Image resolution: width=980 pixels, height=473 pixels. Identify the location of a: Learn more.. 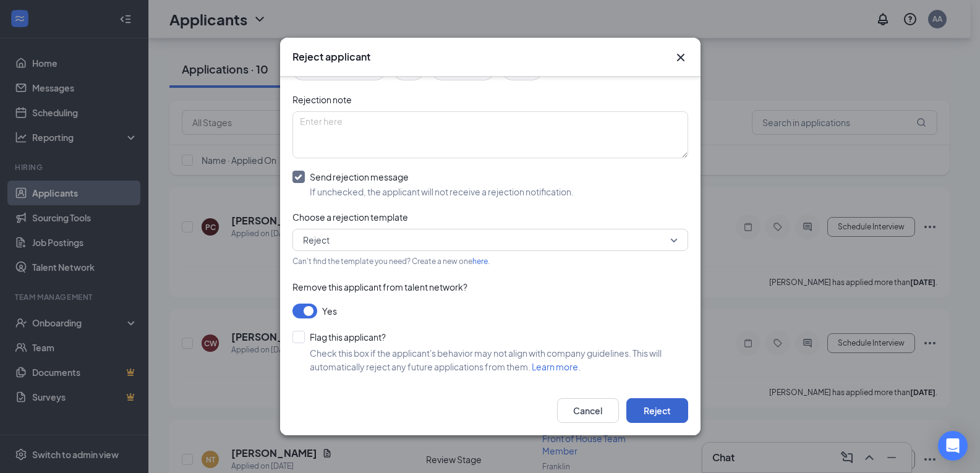
(556, 367).